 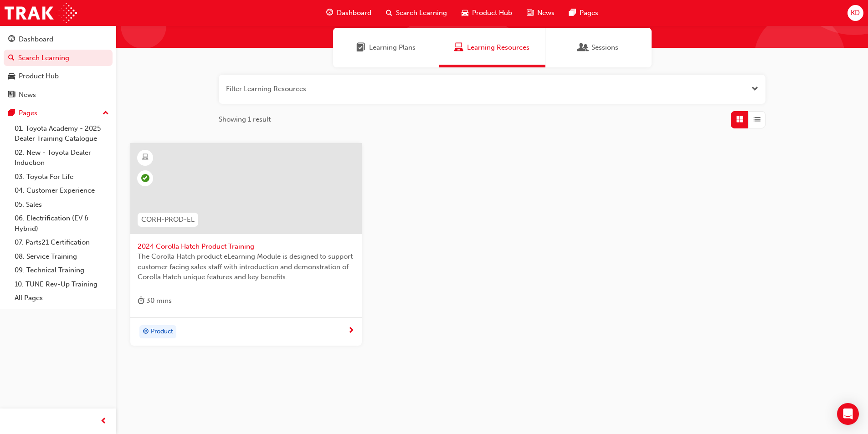 I want to click on img: Trak, so click(x=41, y=12).